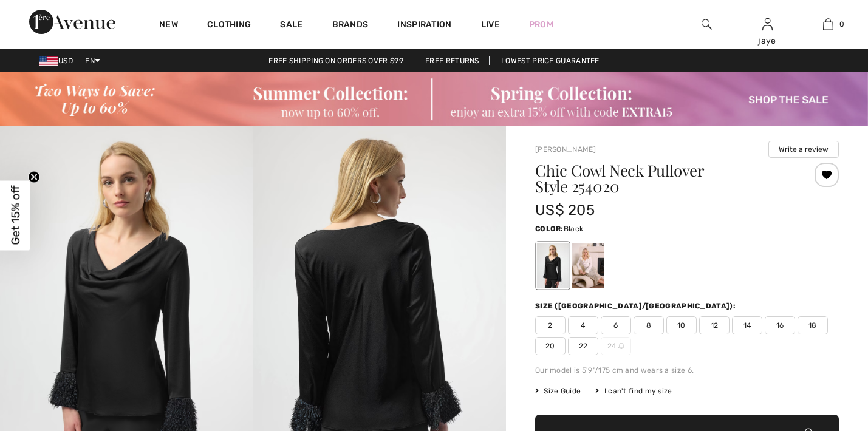 The image size is (868, 431). Describe the element at coordinates (424, 25) in the screenshot. I see `span: Inspiration` at that location.